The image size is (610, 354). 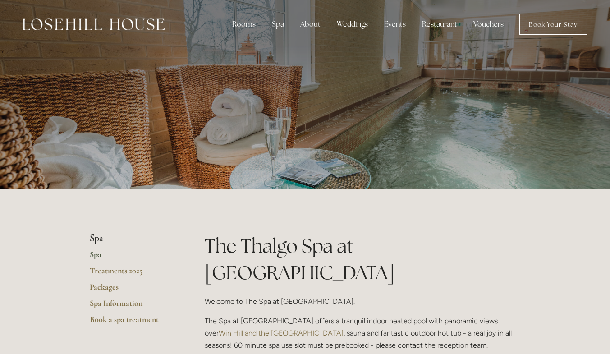 What do you see at coordinates (553, 24) in the screenshot?
I see `a: Book Your Stay` at bounding box center [553, 24].